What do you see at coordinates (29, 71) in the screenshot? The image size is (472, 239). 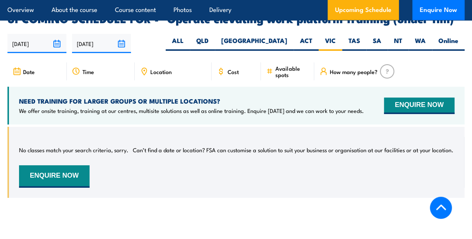 I see `span: Date` at bounding box center [29, 71].